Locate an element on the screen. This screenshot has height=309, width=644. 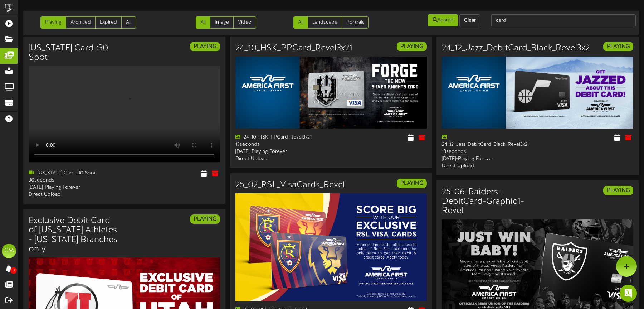
a: Video is located at coordinates (245, 22).